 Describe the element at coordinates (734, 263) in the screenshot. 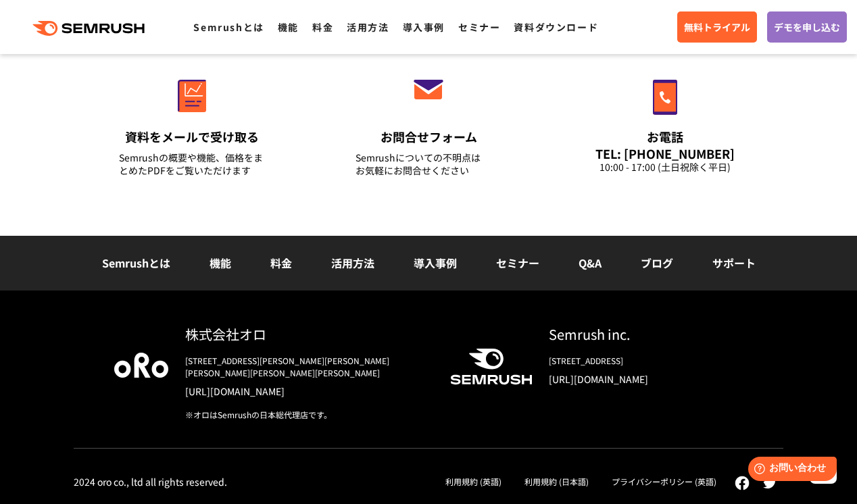

I see `a: サポート` at that location.